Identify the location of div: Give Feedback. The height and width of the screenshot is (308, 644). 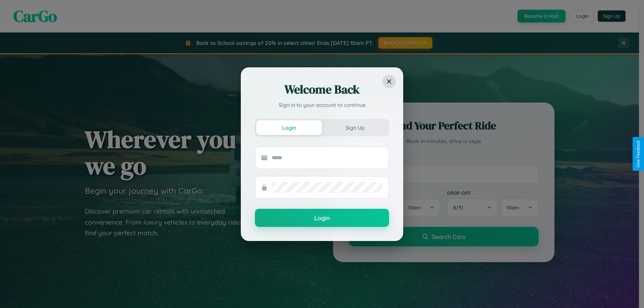
(638, 154).